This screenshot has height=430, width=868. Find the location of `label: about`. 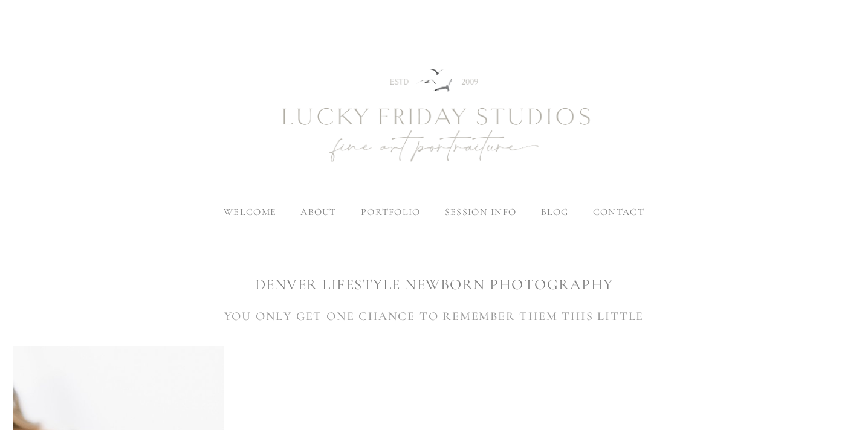

label: about is located at coordinates (318, 212).